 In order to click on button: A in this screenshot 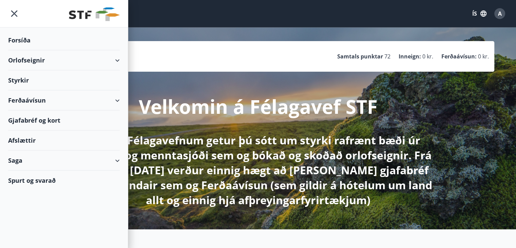, I will do `click(500, 14)`.